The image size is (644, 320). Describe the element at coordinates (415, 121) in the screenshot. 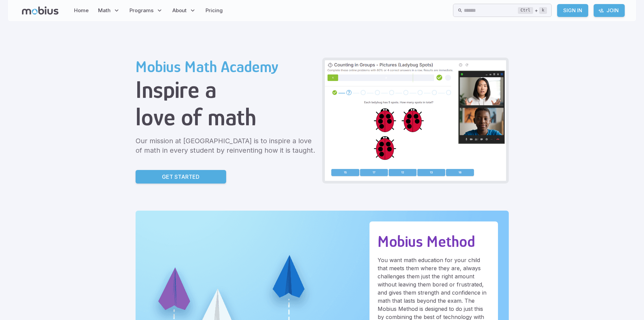

I see `img: Grade 2 Class` at that location.